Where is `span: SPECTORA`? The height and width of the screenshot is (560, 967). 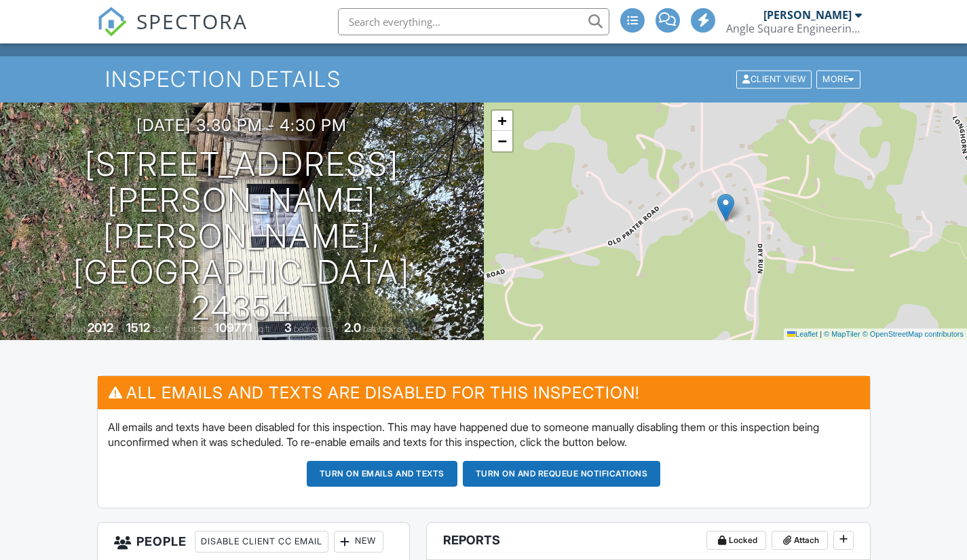
span: SPECTORA is located at coordinates (192, 21).